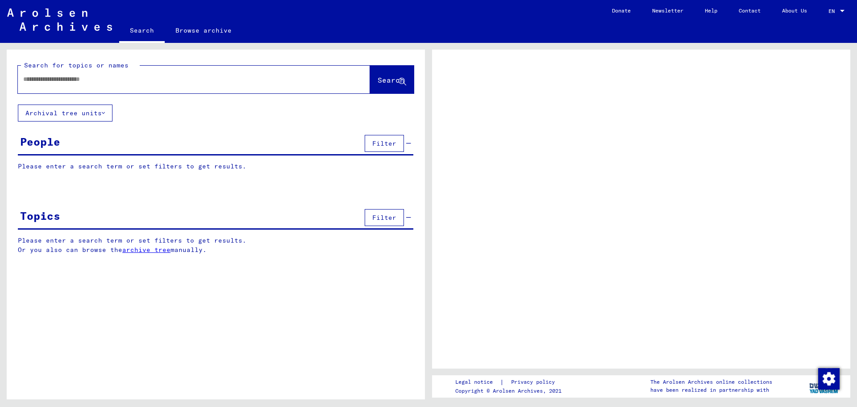  What do you see at coordinates (392, 79) in the screenshot?
I see `button: Search` at bounding box center [392, 79].